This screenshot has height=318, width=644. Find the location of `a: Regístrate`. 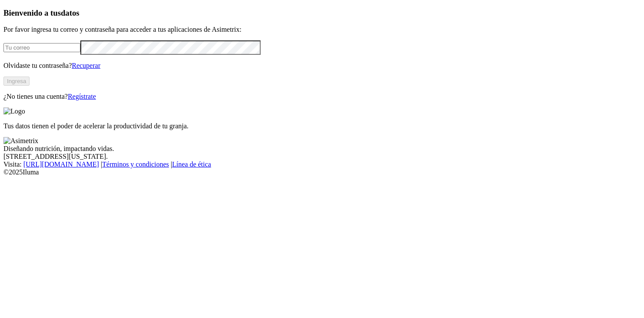

a: Regístrate is located at coordinates (82, 96).